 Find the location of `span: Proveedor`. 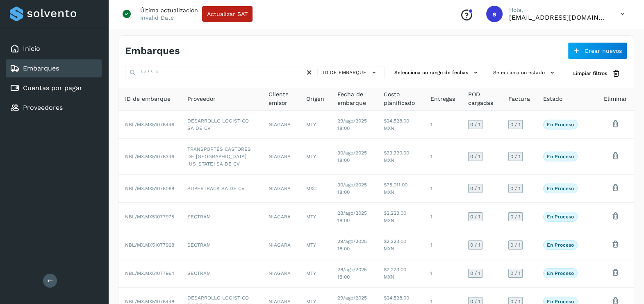

span: Proveedor is located at coordinates (202, 99).